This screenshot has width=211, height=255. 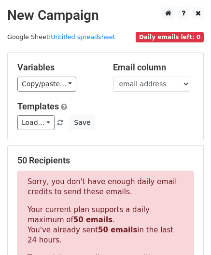 I want to click on h2: New Campaign, so click(x=105, y=15).